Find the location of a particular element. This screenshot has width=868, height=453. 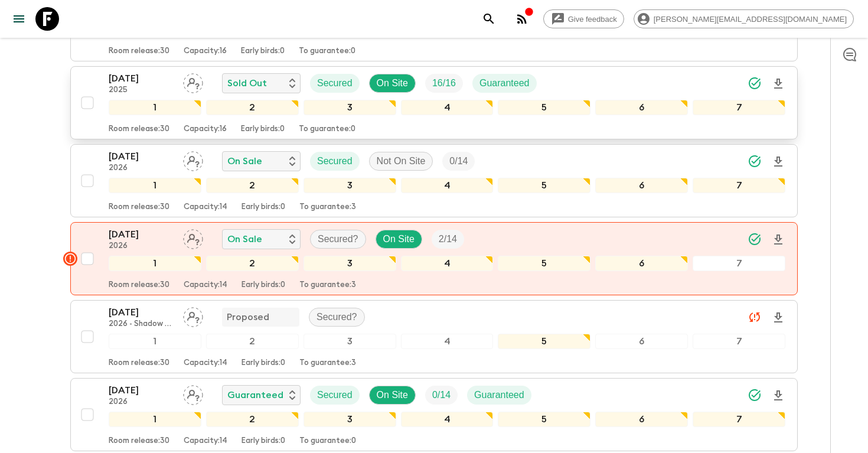

a: Give feedback is located at coordinates (583, 19).